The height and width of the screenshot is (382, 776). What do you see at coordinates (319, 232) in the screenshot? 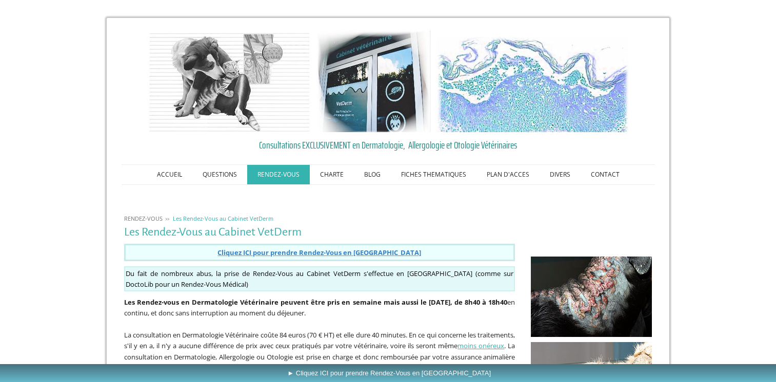
I see `h1: Les Rendez-Vous au Cabinet VetDerm` at bounding box center [319, 232].